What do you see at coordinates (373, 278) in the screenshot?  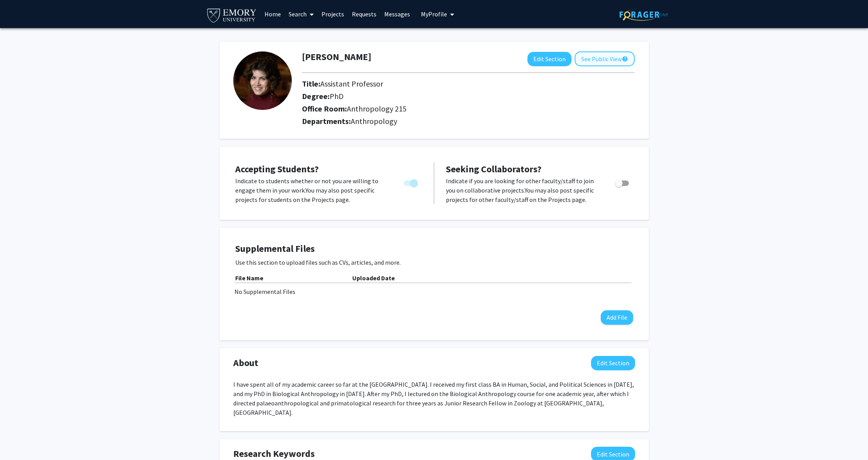 I see `b: Uploaded Date` at bounding box center [373, 278].